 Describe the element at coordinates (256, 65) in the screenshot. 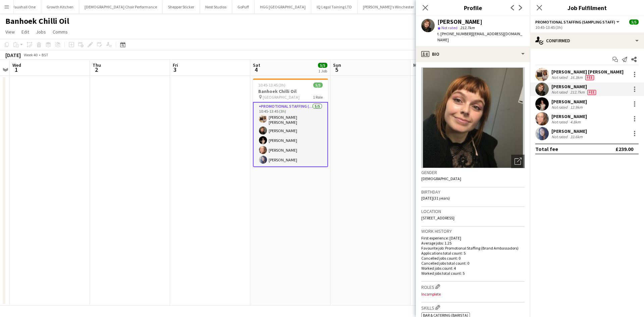

I see `span: Sat` at that location.